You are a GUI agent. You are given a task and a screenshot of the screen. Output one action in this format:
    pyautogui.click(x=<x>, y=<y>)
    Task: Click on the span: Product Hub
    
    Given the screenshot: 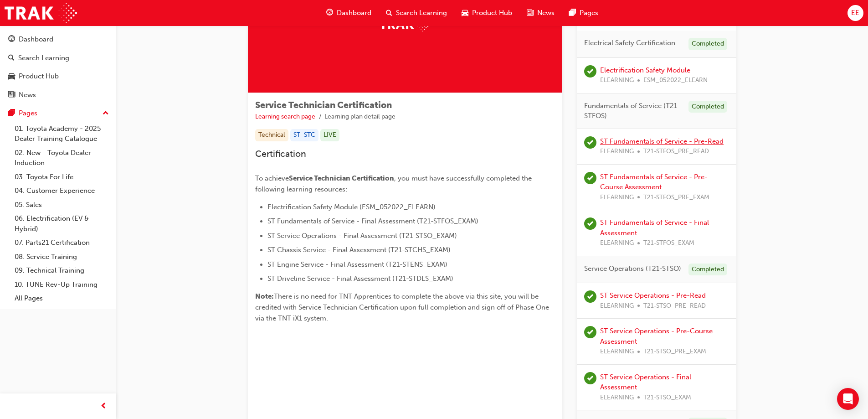 What is the action you would take?
    pyautogui.click(x=492, y=13)
    